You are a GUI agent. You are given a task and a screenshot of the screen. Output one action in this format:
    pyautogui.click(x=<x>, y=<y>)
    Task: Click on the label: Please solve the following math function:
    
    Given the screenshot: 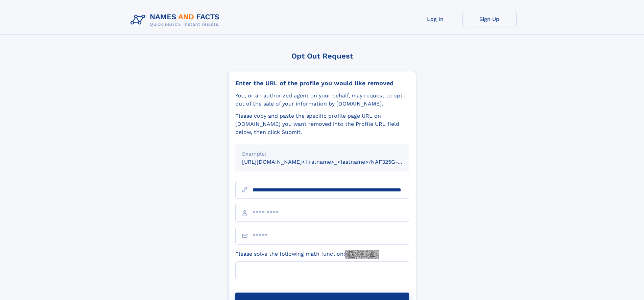 What is the action you would take?
    pyautogui.click(x=307, y=254)
    